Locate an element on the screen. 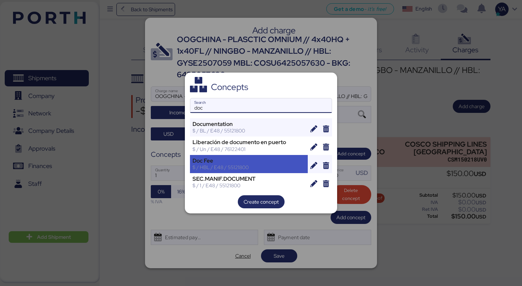 The width and height of the screenshot is (522, 286). span: Create concept is located at coordinates (261, 202).